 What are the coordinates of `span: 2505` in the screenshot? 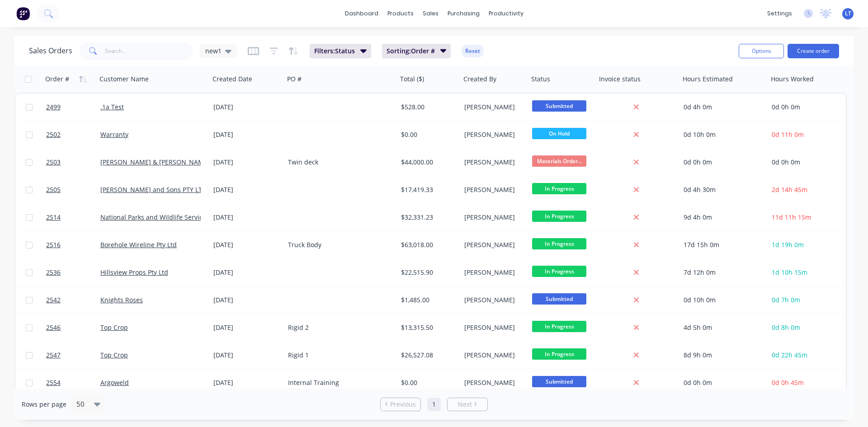 It's located at (53, 190).